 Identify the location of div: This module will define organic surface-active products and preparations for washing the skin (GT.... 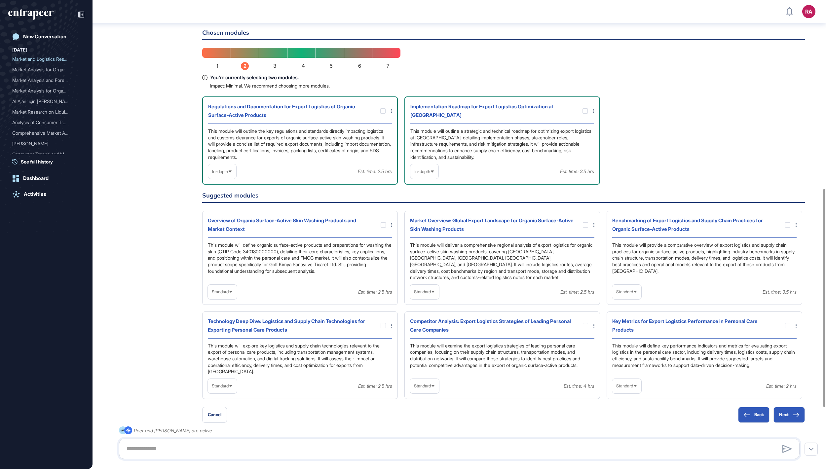
(300, 261).